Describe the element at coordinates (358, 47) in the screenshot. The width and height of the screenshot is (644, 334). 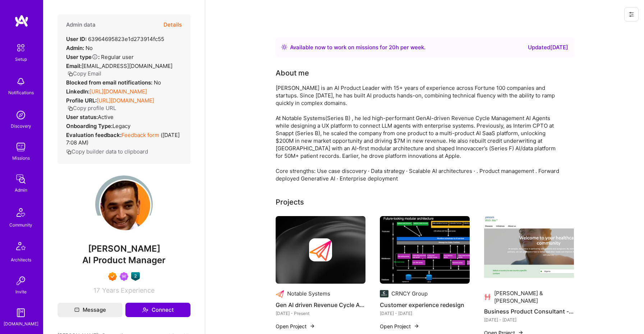
I see `div: Available now to work on missions for h per week .` at that location.